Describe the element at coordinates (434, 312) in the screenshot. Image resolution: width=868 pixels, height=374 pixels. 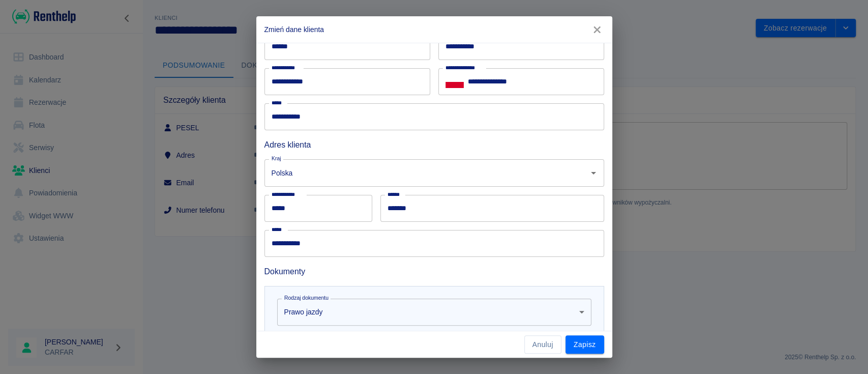
I see `div: Prawo jazdy` at that location.